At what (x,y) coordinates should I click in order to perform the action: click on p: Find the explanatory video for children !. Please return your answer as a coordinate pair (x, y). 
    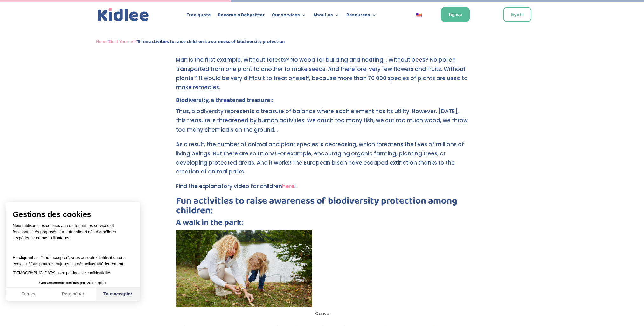
    Looking at the image, I should click on (322, 189).